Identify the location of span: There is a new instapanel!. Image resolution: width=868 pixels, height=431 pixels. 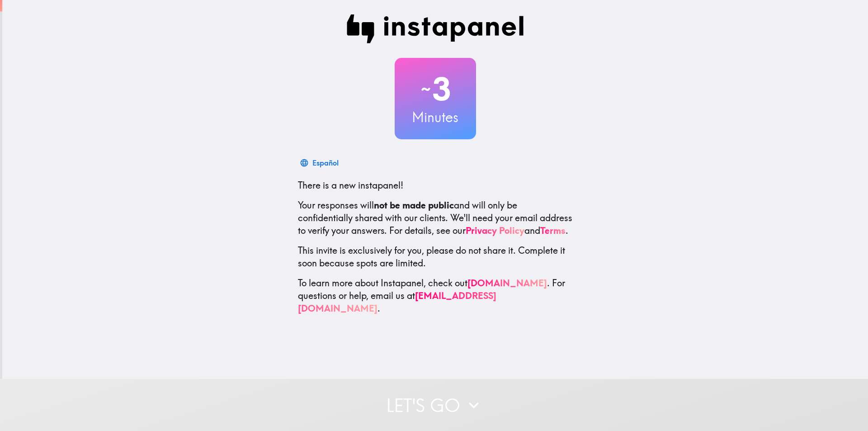
(350, 185).